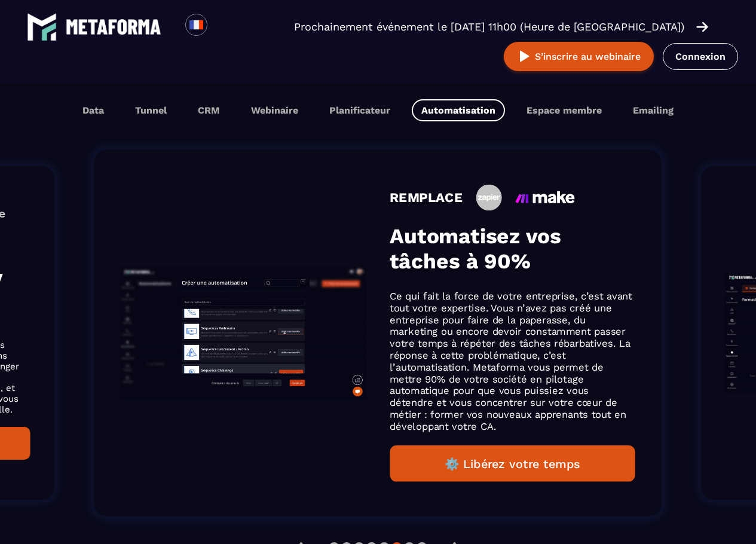 This screenshot has width=756, height=544. What do you see at coordinates (196, 24) in the screenshot?
I see `img: fr` at bounding box center [196, 24].